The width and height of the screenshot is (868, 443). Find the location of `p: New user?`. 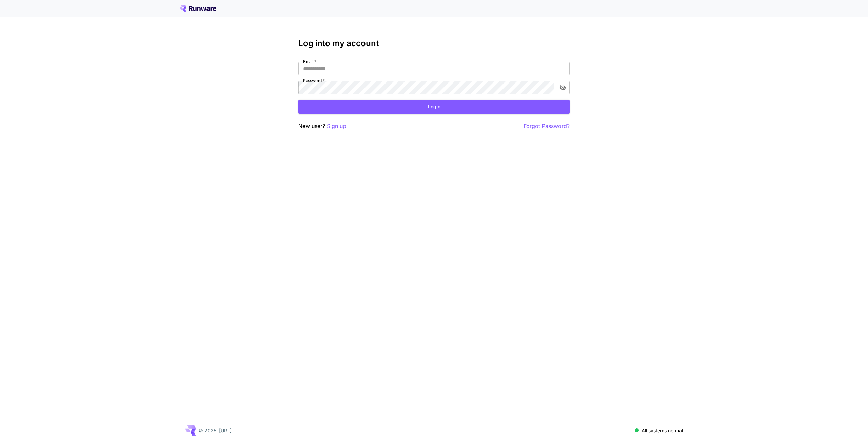

p: New user? is located at coordinates (322, 126).